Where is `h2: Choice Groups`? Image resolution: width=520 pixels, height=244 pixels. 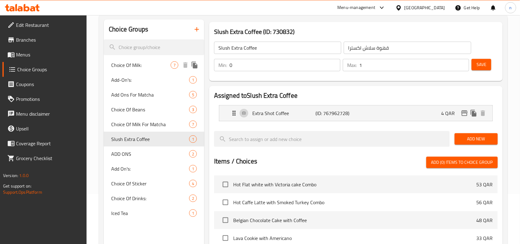 h2: Choice Groups is located at coordinates (128, 29).